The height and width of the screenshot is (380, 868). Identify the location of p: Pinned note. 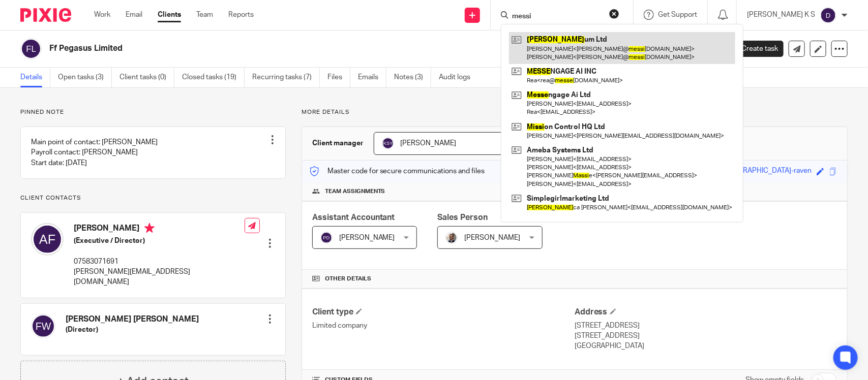
(153, 113).